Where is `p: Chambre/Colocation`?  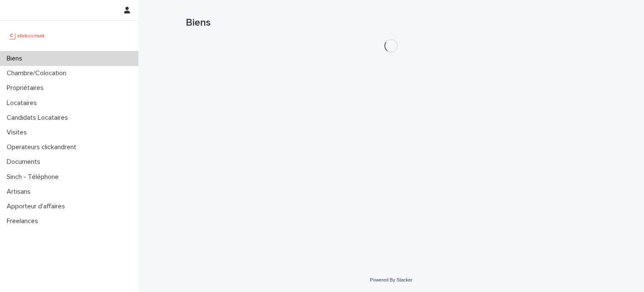 p: Chambre/Colocation is located at coordinates (38, 73).